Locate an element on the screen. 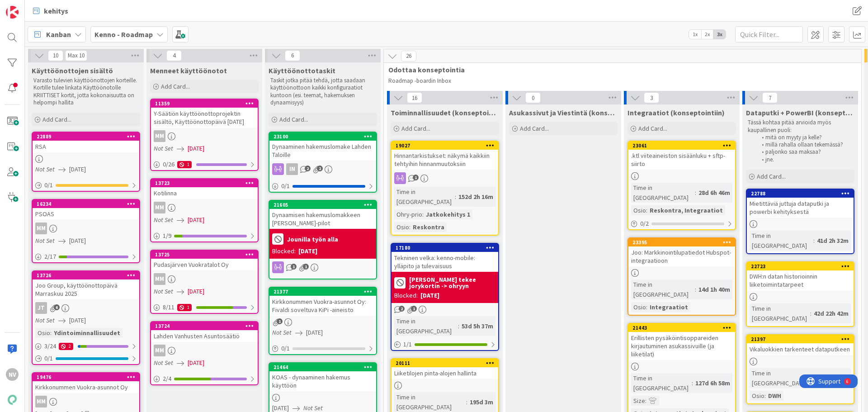  div: PSOAS is located at coordinates (86, 214).